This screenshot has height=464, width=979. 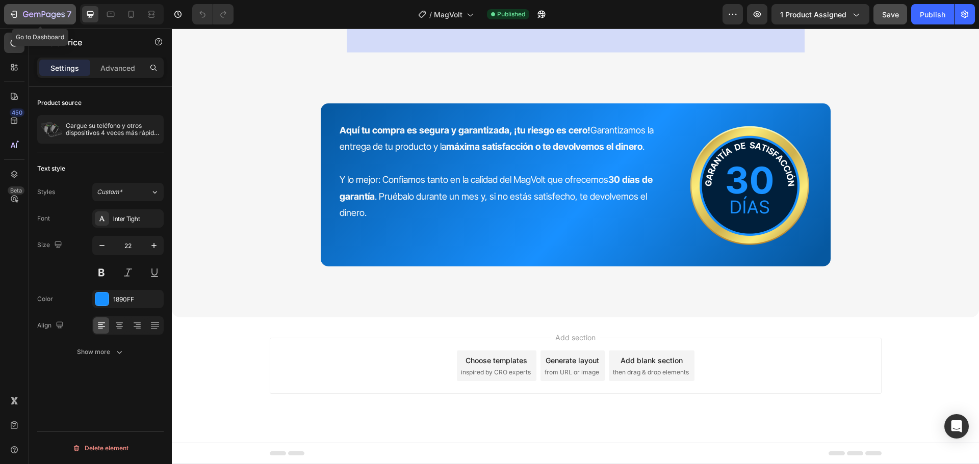 I want to click on div: Align, so click(x=51, y=326).